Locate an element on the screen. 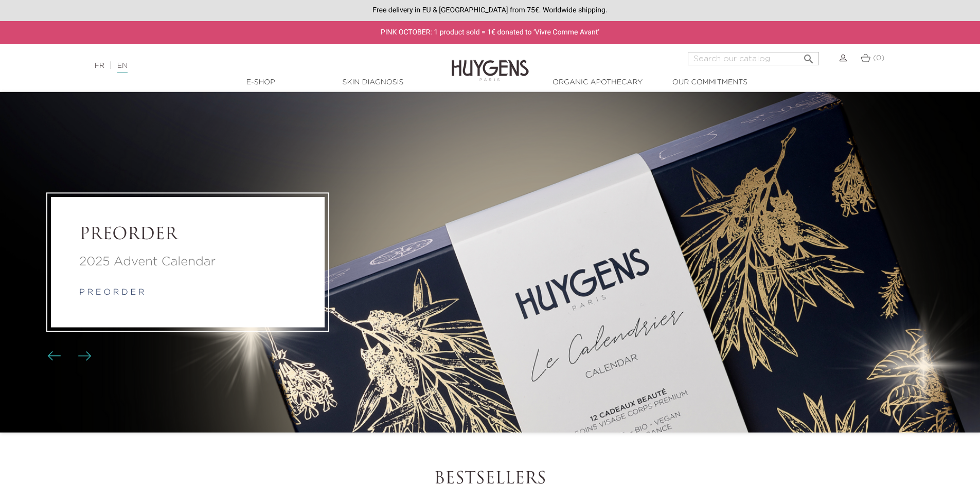  a: EN is located at coordinates (122, 68).